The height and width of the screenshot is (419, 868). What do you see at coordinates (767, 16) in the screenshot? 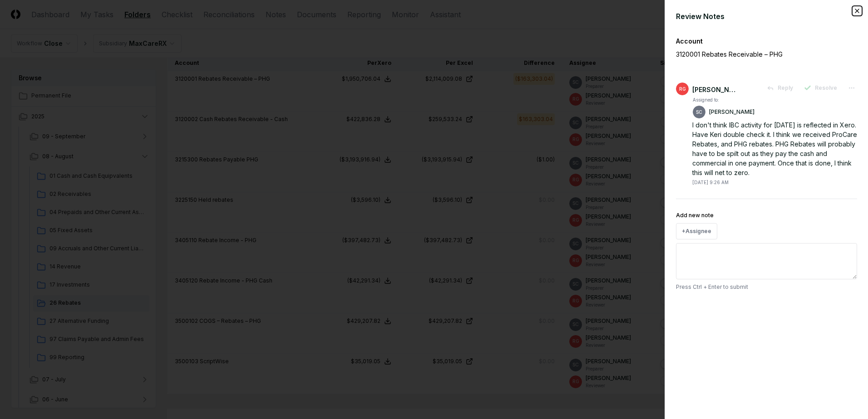
I see `div: Review Notes` at bounding box center [767, 16].